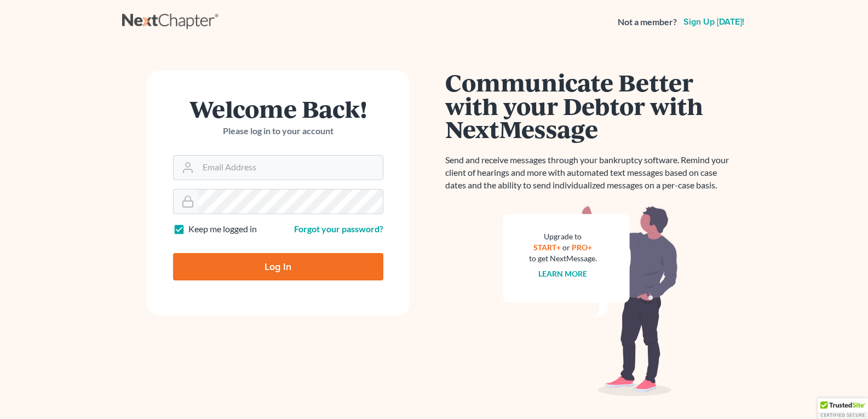  I want to click on input: Log In, so click(278, 267).